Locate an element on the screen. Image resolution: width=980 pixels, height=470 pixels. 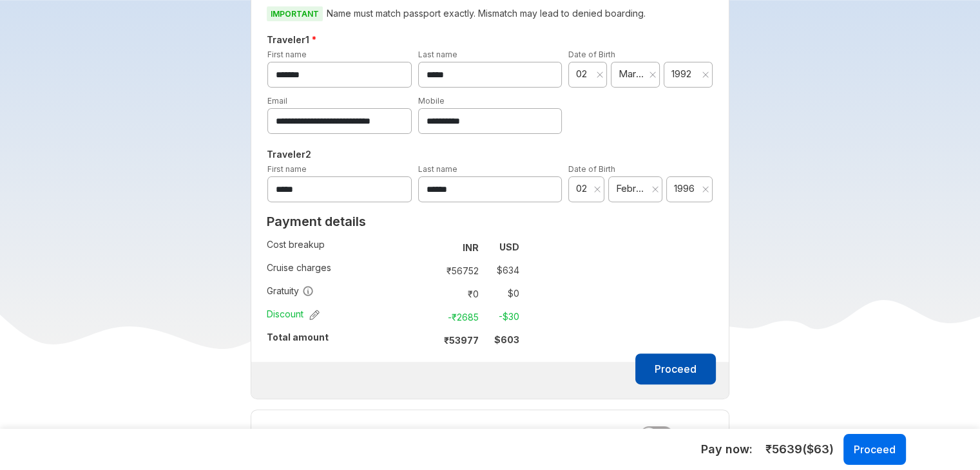
td: ₹ 0 is located at coordinates (457, 294).